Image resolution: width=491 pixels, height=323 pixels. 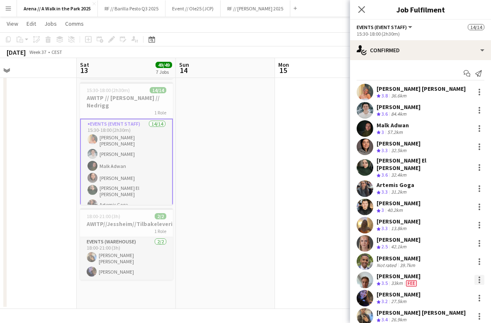 I want to click on span: 15, so click(x=283, y=70).